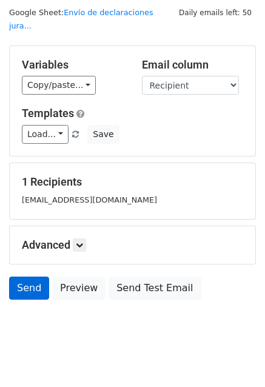 The height and width of the screenshot is (387, 265). I want to click on h5: Variables, so click(73, 65).